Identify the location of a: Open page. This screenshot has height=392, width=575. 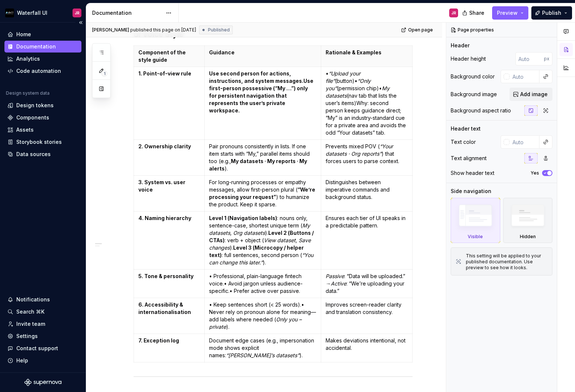
(418, 30).